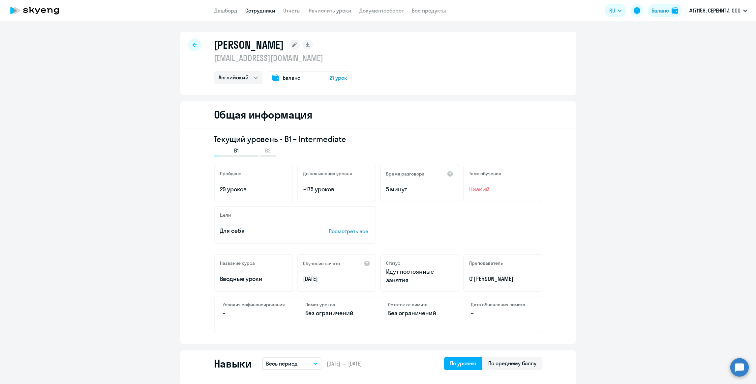  I want to click on h4: Остаток от лимита, so click(419, 305).